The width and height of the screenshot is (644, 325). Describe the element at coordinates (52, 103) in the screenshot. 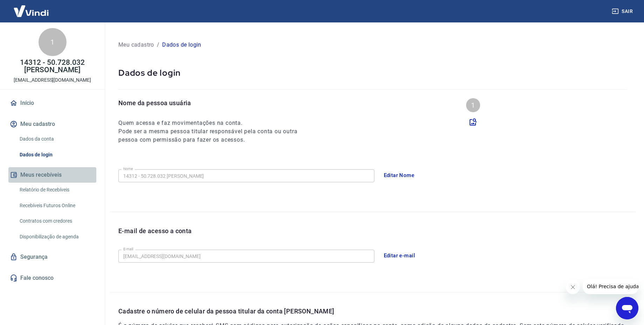

I see `a: Início` at that location.